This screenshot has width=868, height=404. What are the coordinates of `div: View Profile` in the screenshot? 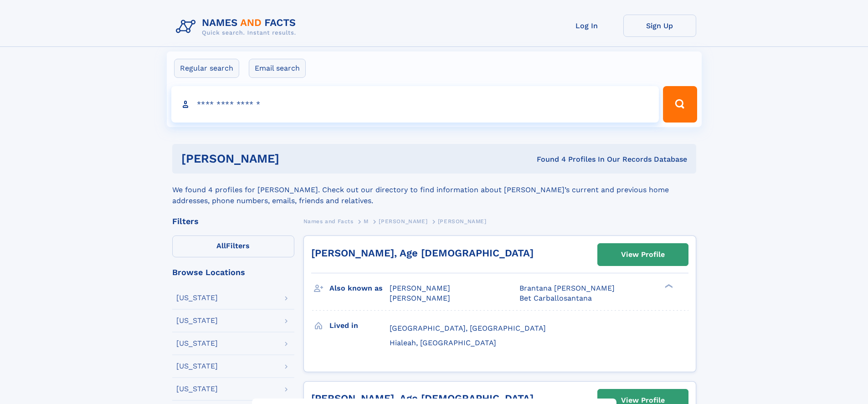 It's located at (643, 255).